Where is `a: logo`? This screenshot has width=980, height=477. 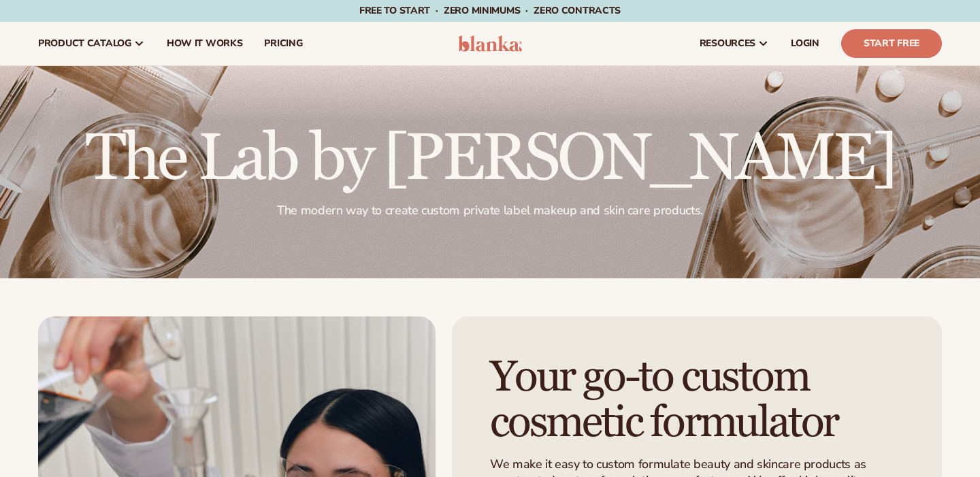 a: logo is located at coordinates (490, 44).